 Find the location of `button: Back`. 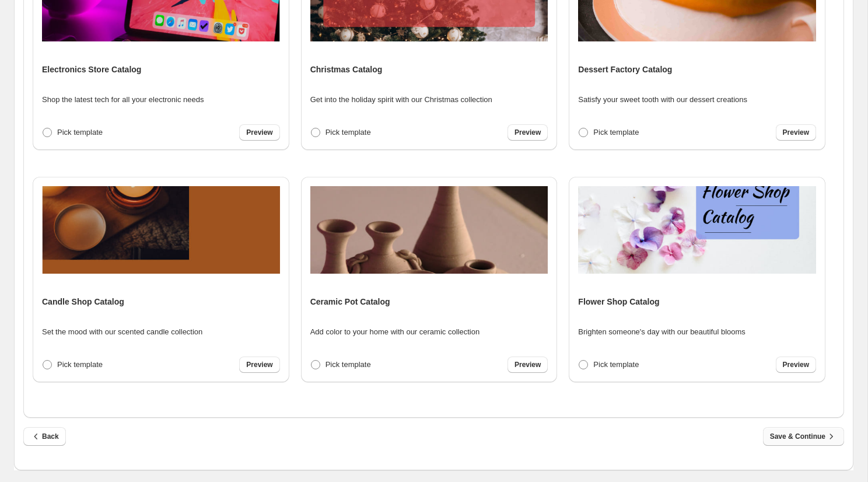

button: Back is located at coordinates (45, 437).